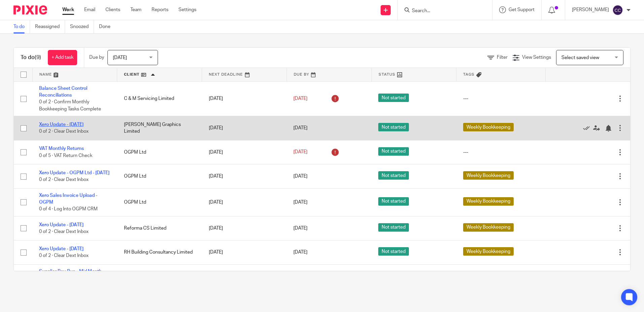 This screenshot has width=644, height=312. I want to click on span: (9), so click(38, 57).